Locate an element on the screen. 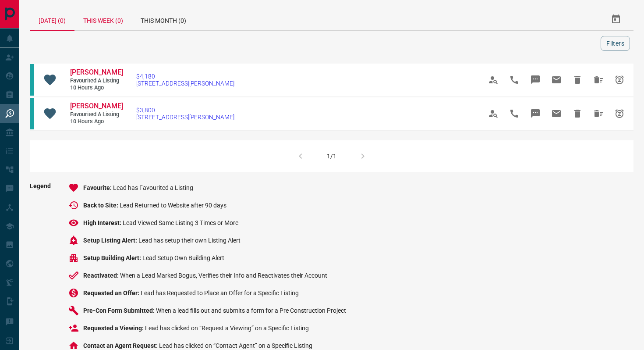 The image size is (644, 350). span: When a lead fills out and submits a form for a Pre Construction Project is located at coordinates (251, 310).